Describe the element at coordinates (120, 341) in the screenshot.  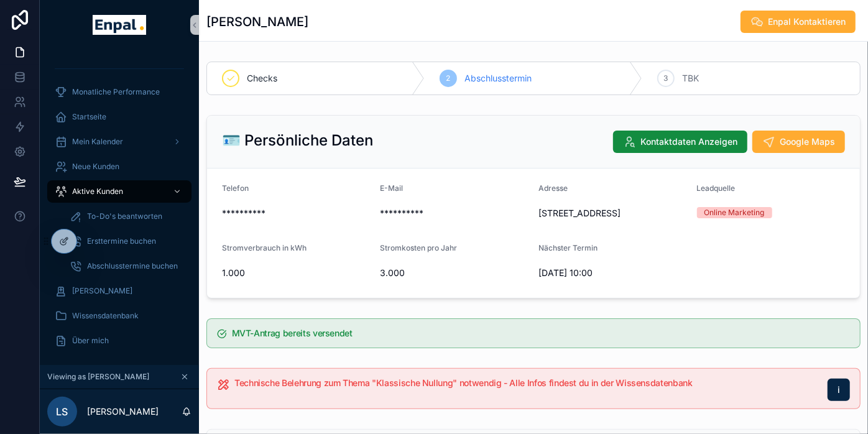
I see `a: Über mich` at that location.